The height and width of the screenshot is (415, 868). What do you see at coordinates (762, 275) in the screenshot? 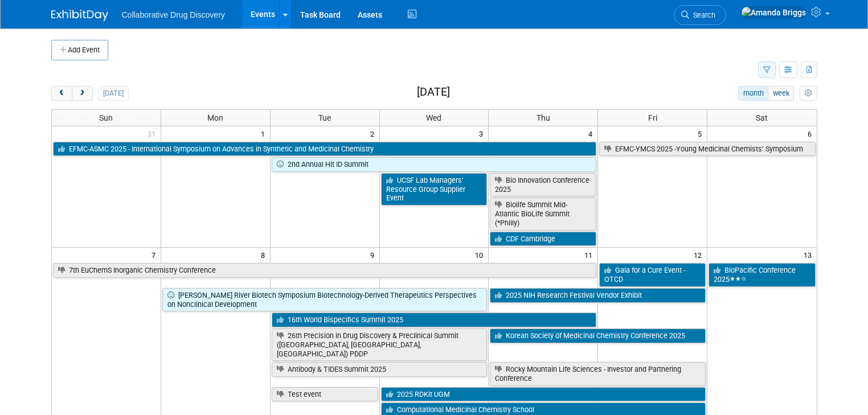
I see `a: BioPacific Conference 2025` at bounding box center [762, 275].